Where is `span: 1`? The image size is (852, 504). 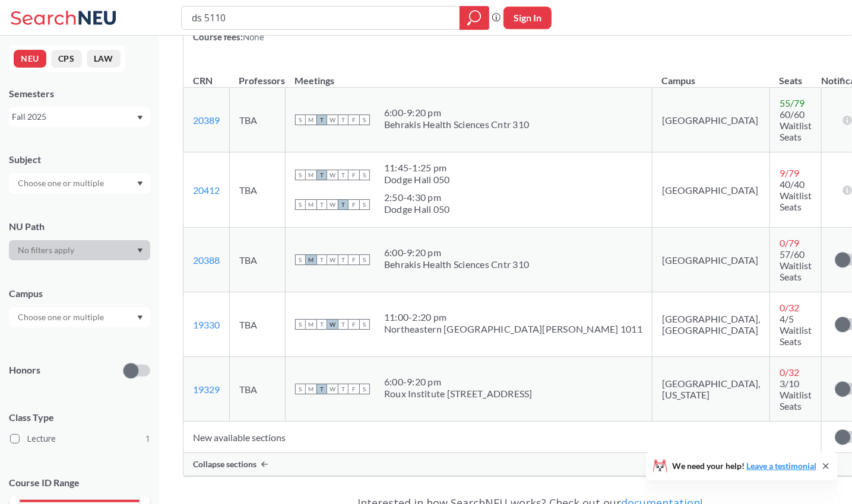
span: 1 is located at coordinates (148, 439).